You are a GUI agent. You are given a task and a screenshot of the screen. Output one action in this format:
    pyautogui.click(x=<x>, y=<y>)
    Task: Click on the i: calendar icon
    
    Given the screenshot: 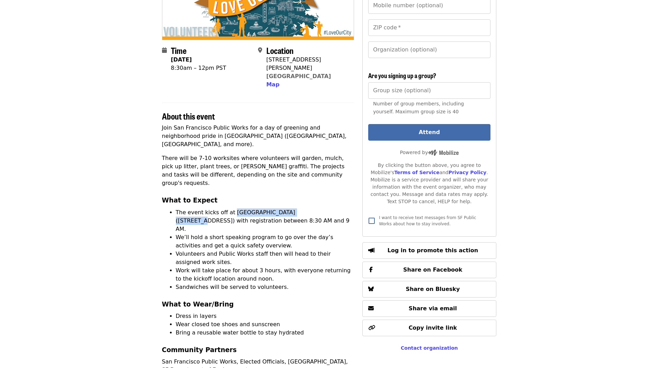 What is the action you would take?
    pyautogui.click(x=164, y=50)
    